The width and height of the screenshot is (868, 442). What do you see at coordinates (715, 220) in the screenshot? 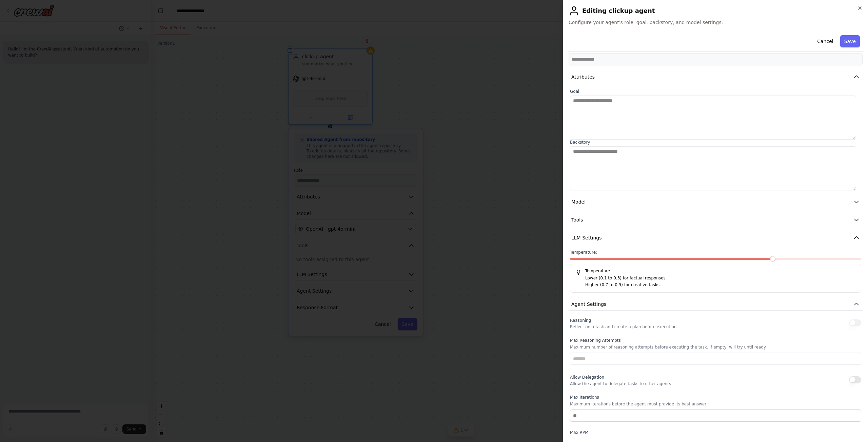
I see `button: Tools` at bounding box center [715, 220].